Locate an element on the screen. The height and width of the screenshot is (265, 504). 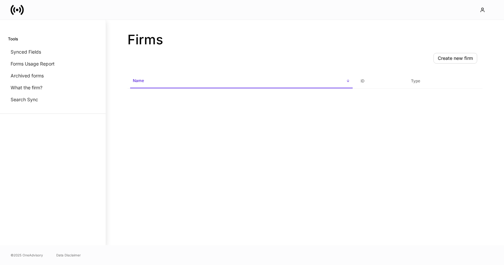
p: What the firm? is located at coordinates (27, 88).